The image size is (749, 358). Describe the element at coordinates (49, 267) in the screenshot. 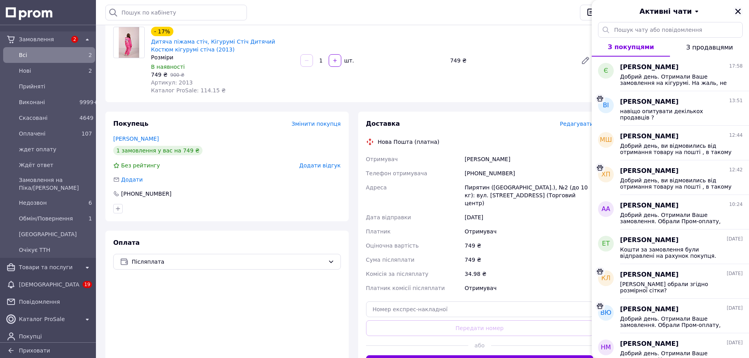

I see `span: Товари та послуги` at that location.